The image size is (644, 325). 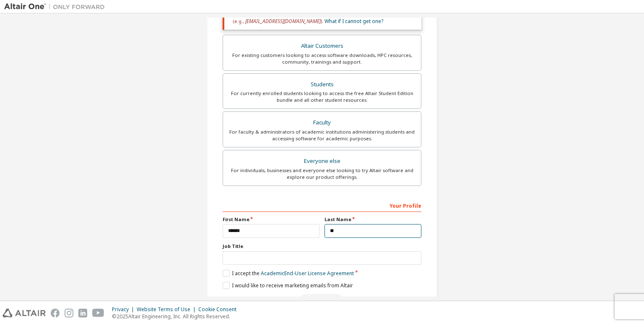 I want to click on div: Cookie Consent, so click(x=220, y=310).